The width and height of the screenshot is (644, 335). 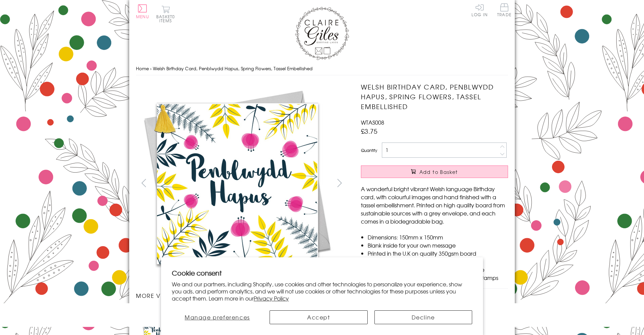 I want to click on nav: breadcrumbs, so click(x=322, y=69).